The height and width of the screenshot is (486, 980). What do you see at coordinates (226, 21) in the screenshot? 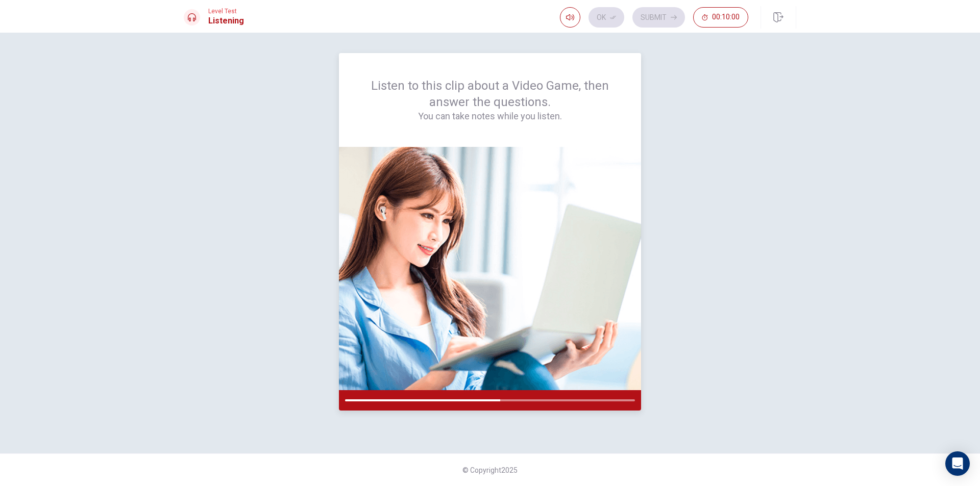
I see `h1: Listening` at bounding box center [226, 21].